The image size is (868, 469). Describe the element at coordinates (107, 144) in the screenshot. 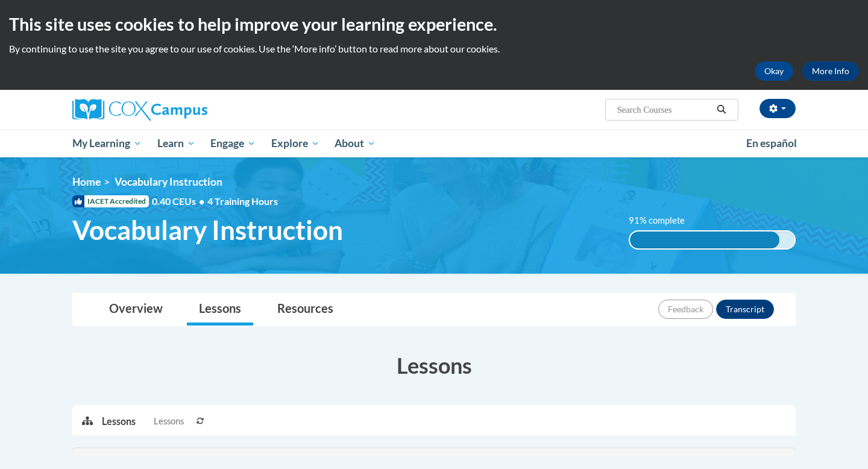

I see `a: My Learning` at that location.